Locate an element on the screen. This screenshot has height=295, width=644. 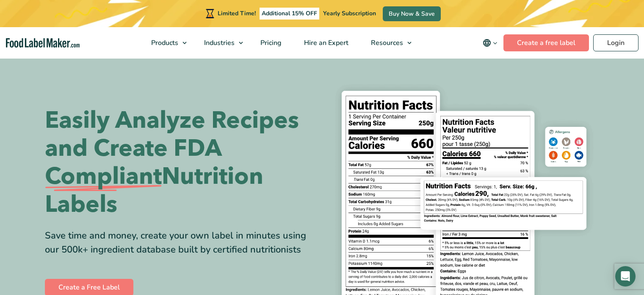
a: Hire an Expert is located at coordinates (325, 42).